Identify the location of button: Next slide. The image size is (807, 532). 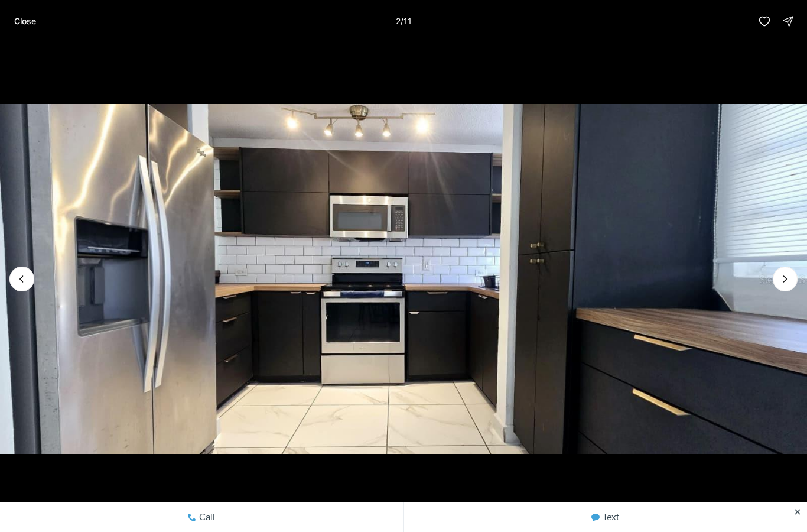
(786, 279).